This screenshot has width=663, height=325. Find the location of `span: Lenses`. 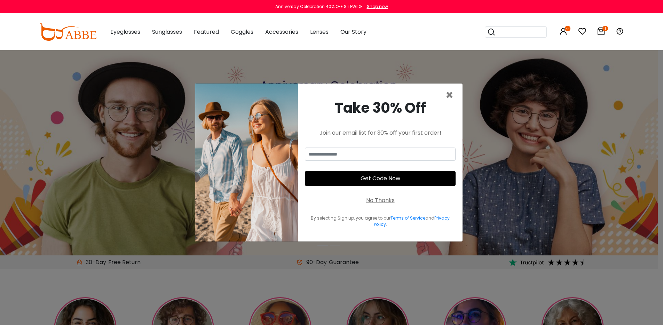

span: Lenses is located at coordinates (319, 32).